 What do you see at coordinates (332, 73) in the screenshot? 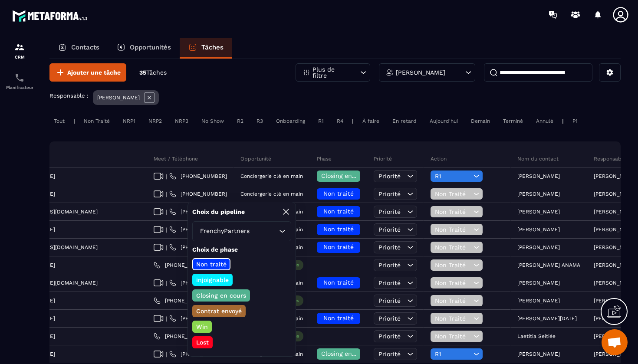
I see `p: Plus de filtre` at bounding box center [332, 73].